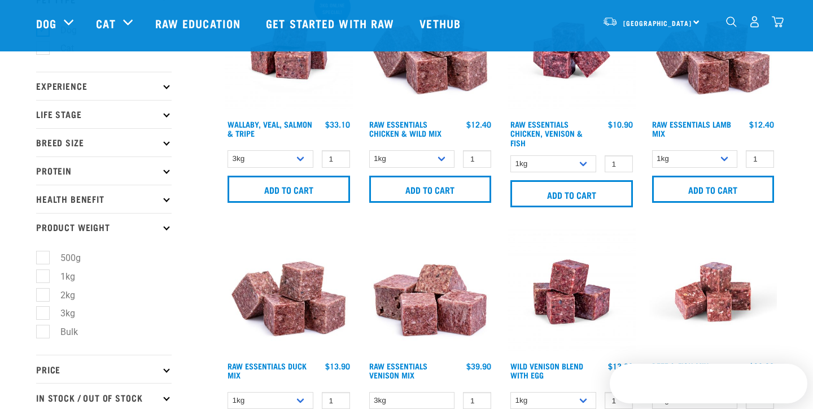  Describe the element at coordinates (713, 291) in the screenshot. I see `img: Beef Mackerel 1` at that location.